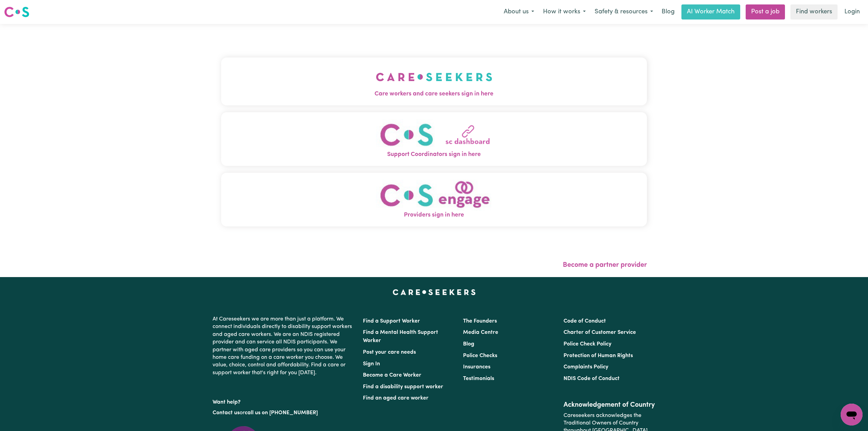 Image resolution: width=868 pixels, height=431 pixels. I want to click on span: Support Coordinators sign in here, so click(434, 154).